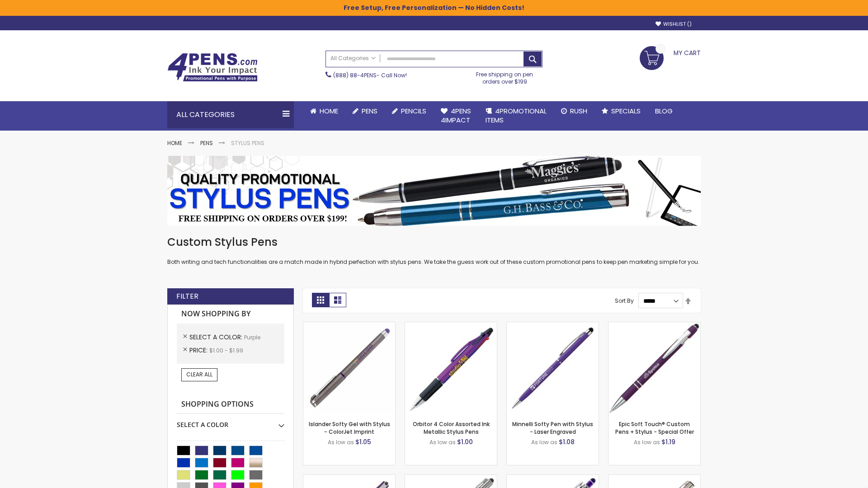 The width and height of the screenshot is (868, 488). What do you see at coordinates (626, 110) in the screenshot?
I see `span: Specials` at bounding box center [626, 110].